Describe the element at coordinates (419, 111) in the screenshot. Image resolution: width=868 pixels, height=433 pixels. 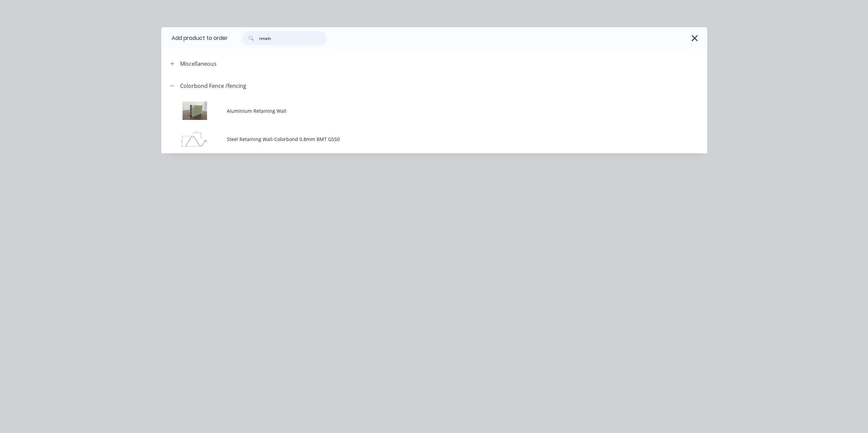
I see `span: Aluminium Retaining Wall` at that location.